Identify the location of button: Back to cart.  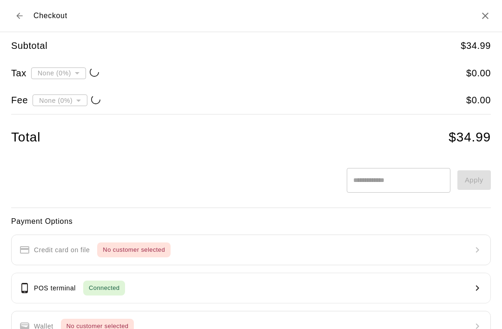
(20, 16).